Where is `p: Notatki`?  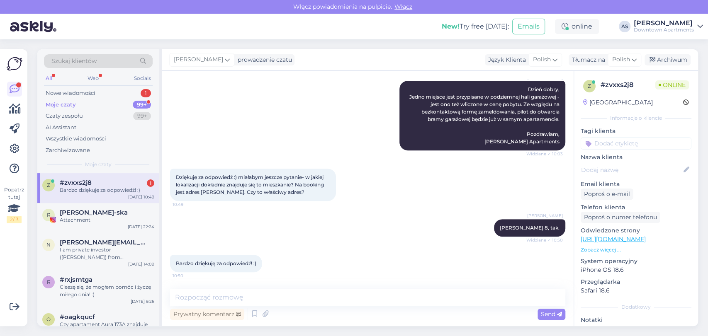 p: Notatki is located at coordinates (636, 320).